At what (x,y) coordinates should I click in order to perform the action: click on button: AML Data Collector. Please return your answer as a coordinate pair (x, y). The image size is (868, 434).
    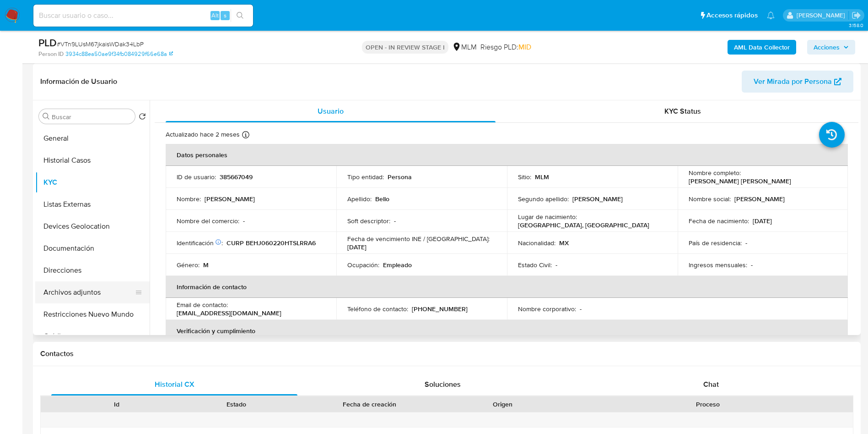
    Looking at the image, I should click on (762, 47).